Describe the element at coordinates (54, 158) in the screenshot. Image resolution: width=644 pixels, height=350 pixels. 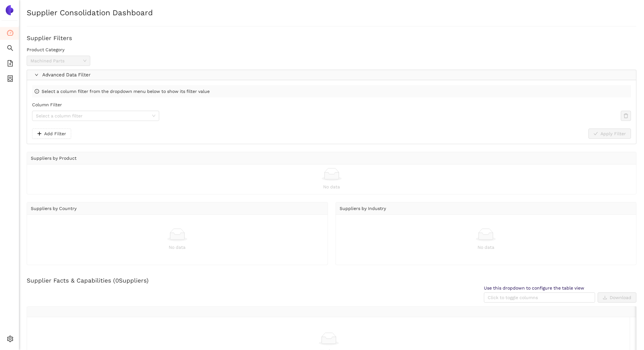
I see `span: Suppliers by Product` at that location.